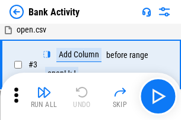 Image resolution: width=181 pixels, height=120 pixels. Describe the element at coordinates (44, 97) in the screenshot. I see `button: Run All` at that location.